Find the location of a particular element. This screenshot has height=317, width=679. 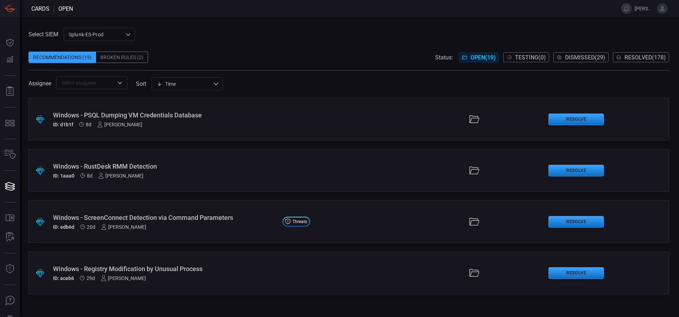

div: Windows - PSQL Dumping VM Credentials Database is located at coordinates (165, 115).